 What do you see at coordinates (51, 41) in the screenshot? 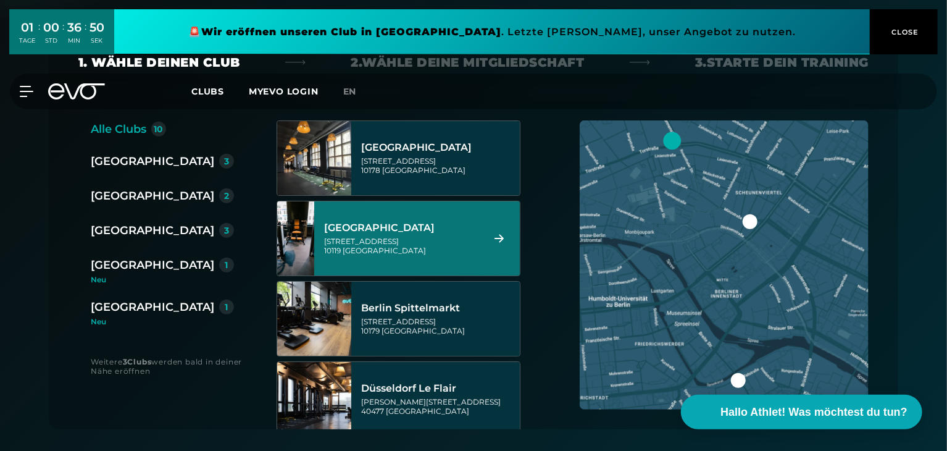
I see `div: STD` at bounding box center [51, 41].